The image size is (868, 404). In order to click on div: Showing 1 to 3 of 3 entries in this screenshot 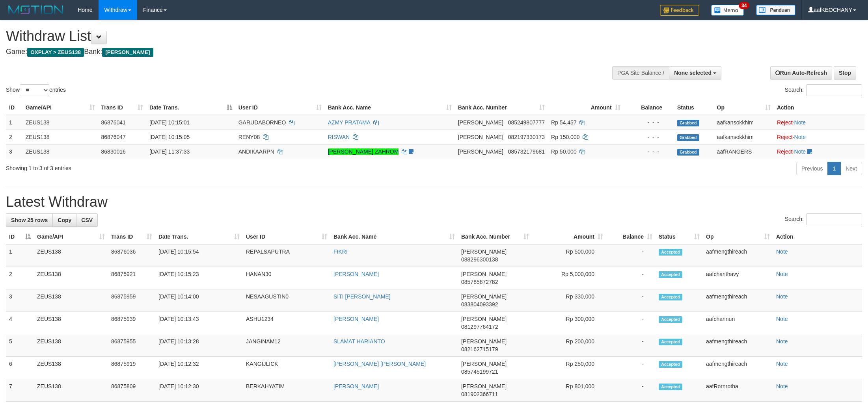, I will do `click(181, 166)`.